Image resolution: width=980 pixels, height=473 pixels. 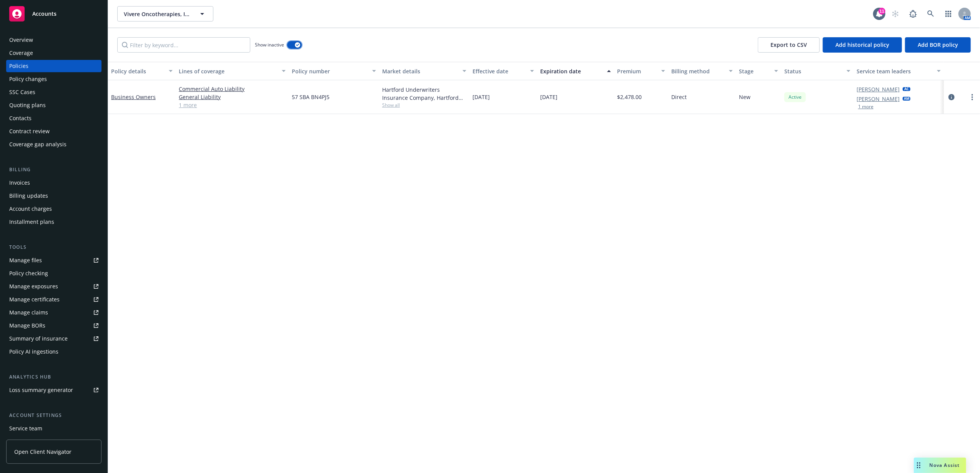 I want to click on a: more, so click(x=973, y=97).